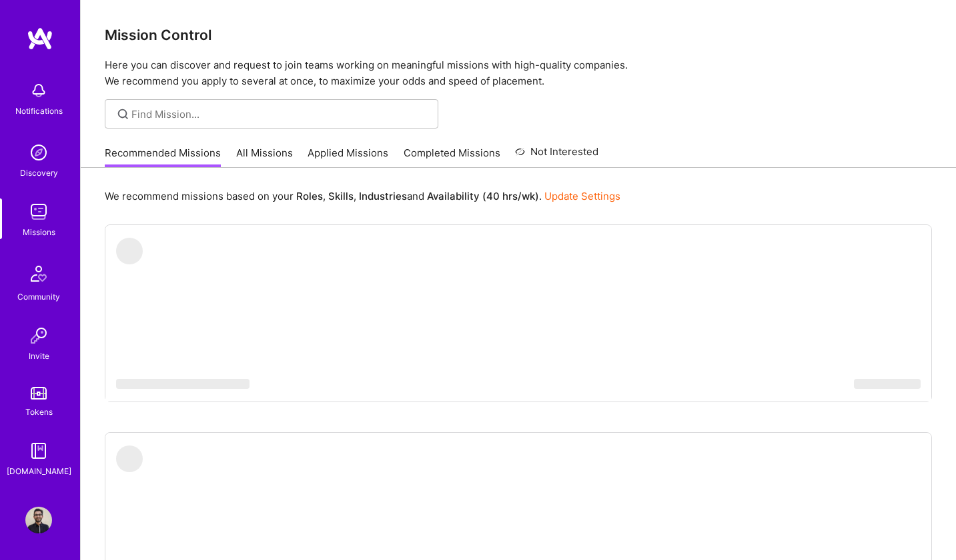 This screenshot has width=956, height=560. What do you see at coordinates (38, 335) in the screenshot?
I see `img: Invite` at bounding box center [38, 335].